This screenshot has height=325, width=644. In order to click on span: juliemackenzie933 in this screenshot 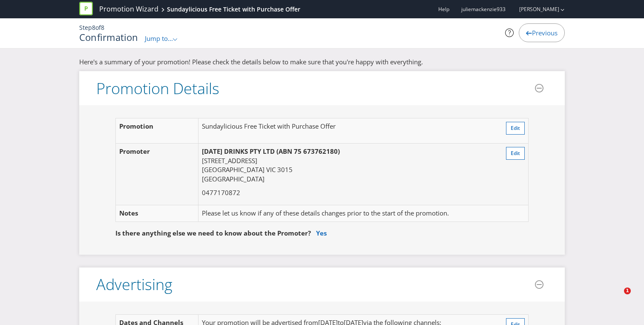, I will do `click(484, 9)`.